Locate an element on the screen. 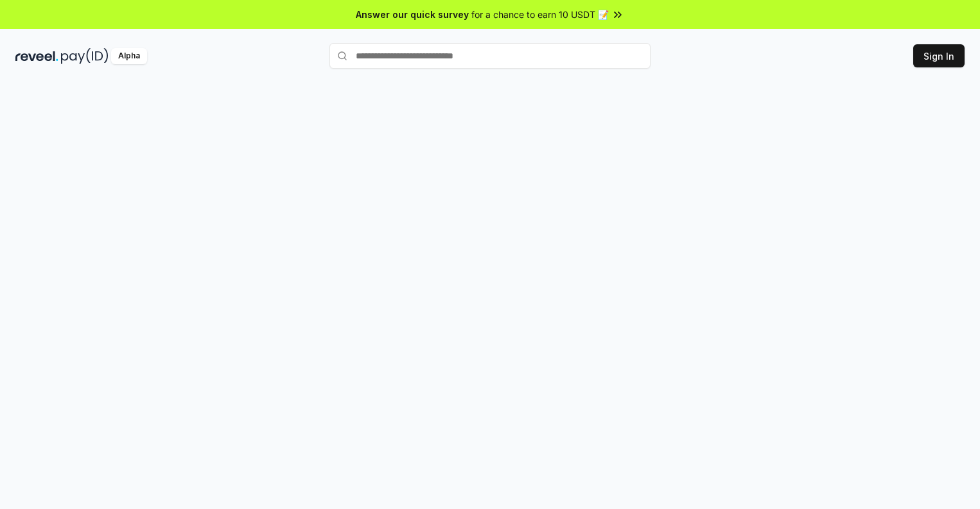 This screenshot has height=509, width=980. span: Answer our quick survey is located at coordinates (412, 14).